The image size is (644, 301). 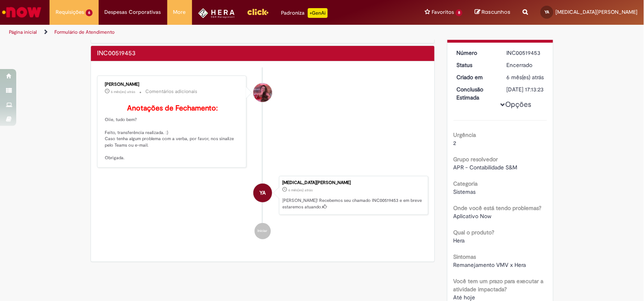 What do you see at coordinates (465, 135) in the screenshot?
I see `b: Urgência` at bounding box center [465, 135].